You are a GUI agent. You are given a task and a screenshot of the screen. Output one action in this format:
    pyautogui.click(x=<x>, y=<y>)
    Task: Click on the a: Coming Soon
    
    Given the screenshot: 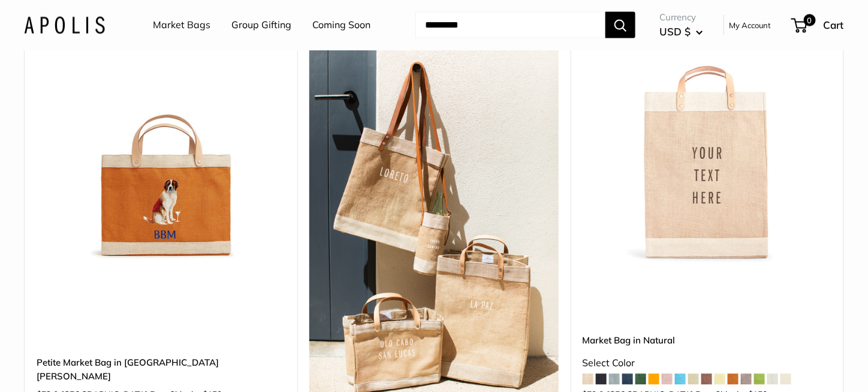 What is the action you would take?
    pyautogui.click(x=341, y=25)
    